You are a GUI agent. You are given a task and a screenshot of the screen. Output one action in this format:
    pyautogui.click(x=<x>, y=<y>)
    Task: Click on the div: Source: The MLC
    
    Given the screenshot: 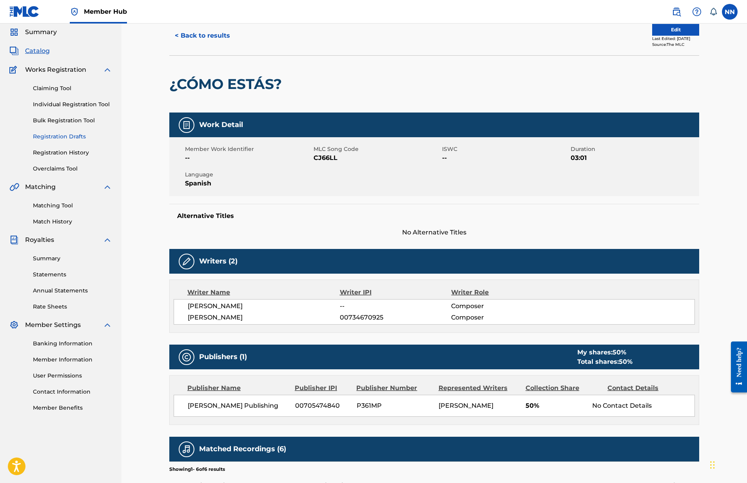 What is the action you would take?
    pyautogui.click(x=676, y=44)
    